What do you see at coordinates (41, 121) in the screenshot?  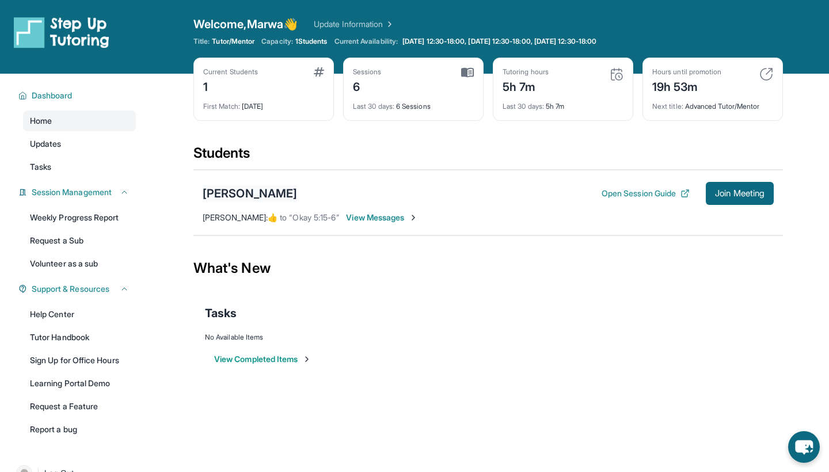 I see `span: Home` at bounding box center [41, 121].